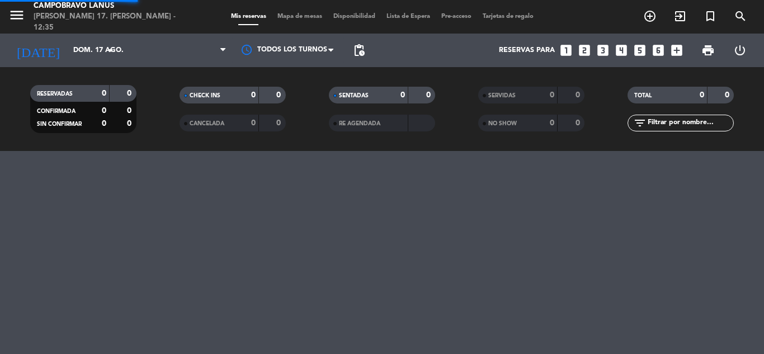 The image size is (764, 354). I want to click on span: RE AGENDADA, so click(360, 124).